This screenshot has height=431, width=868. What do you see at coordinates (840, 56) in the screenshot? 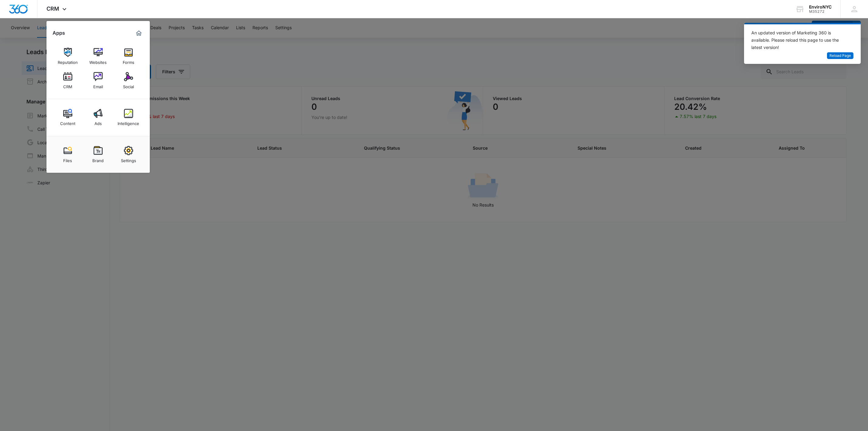
I see `button: Reload Page` at bounding box center [840, 56].